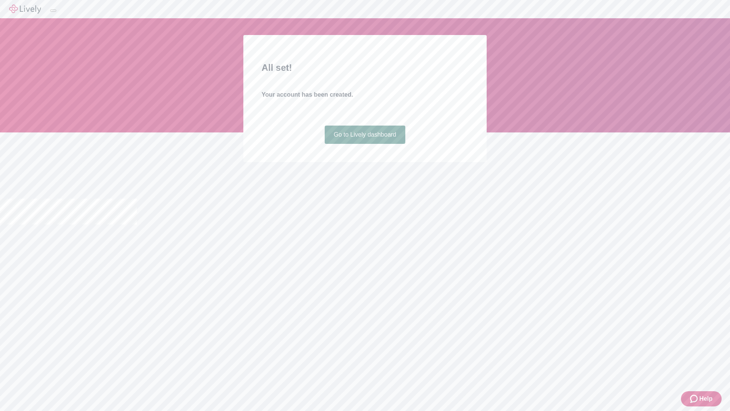 Image resolution: width=730 pixels, height=411 pixels. I want to click on span: Help, so click(706, 399).